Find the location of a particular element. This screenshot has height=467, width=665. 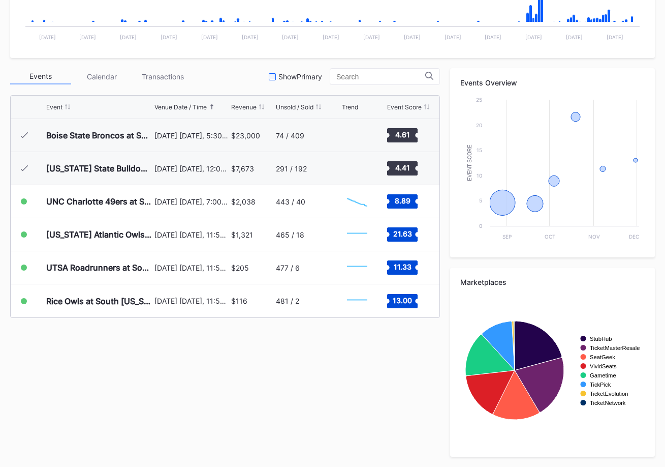

div: $116 is located at coordinates (239, 300).